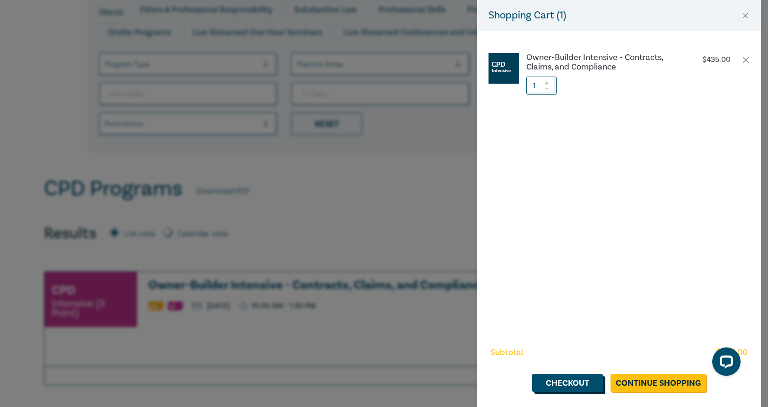 The width and height of the screenshot is (768, 407). What do you see at coordinates (567, 383) in the screenshot?
I see `a: Checkout` at bounding box center [567, 383].